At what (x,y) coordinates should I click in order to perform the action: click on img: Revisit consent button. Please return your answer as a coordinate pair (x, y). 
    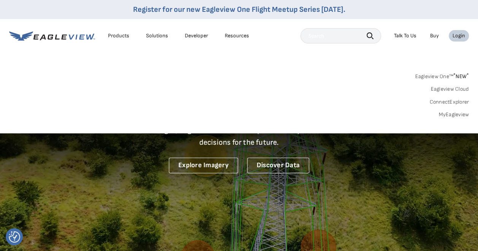
    Looking at the image, I should click on (14, 237).